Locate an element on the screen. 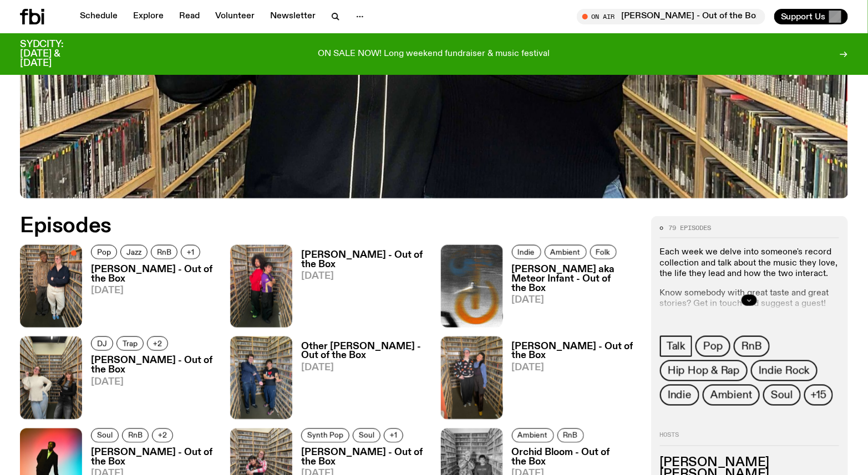 Image resolution: width=868 pixels, height=475 pixels. p: Each week we delve into someone's record collection and talk about the music they love, the life ... is located at coordinates (749, 264).